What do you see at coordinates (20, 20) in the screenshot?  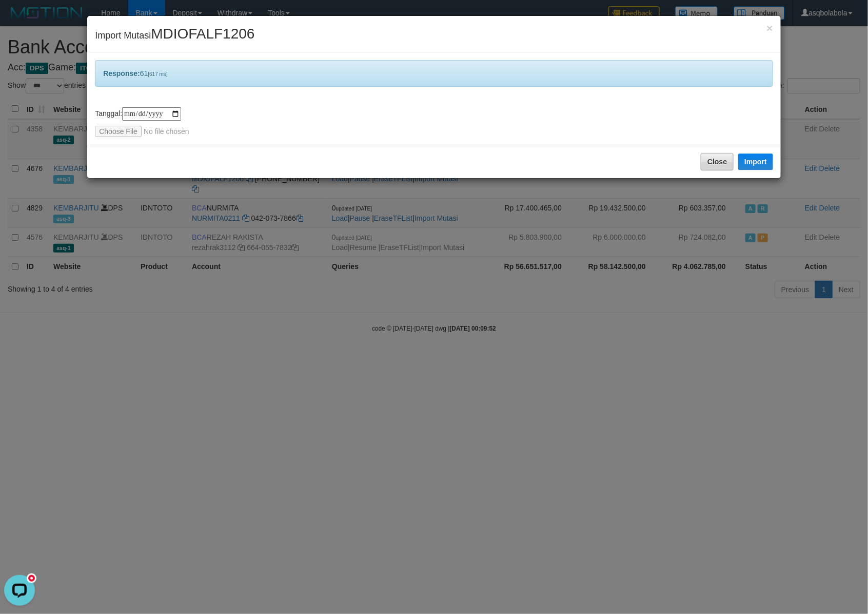 I see `button: Open LiveChat chat widget` at bounding box center [20, 20].